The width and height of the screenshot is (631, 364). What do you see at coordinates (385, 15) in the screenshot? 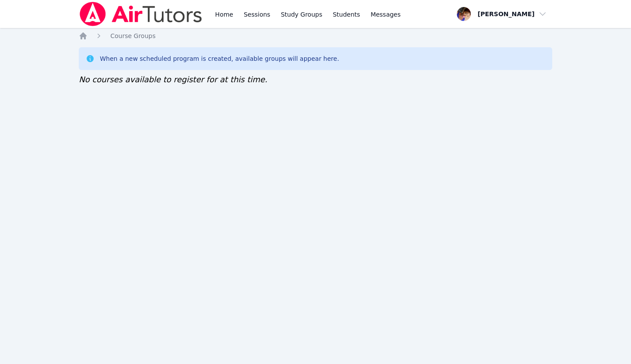
I see `span: Messages` at bounding box center [385, 15].